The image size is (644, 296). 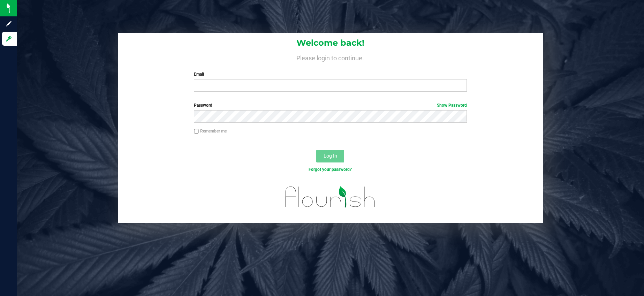 I want to click on label: Email, so click(x=330, y=74).